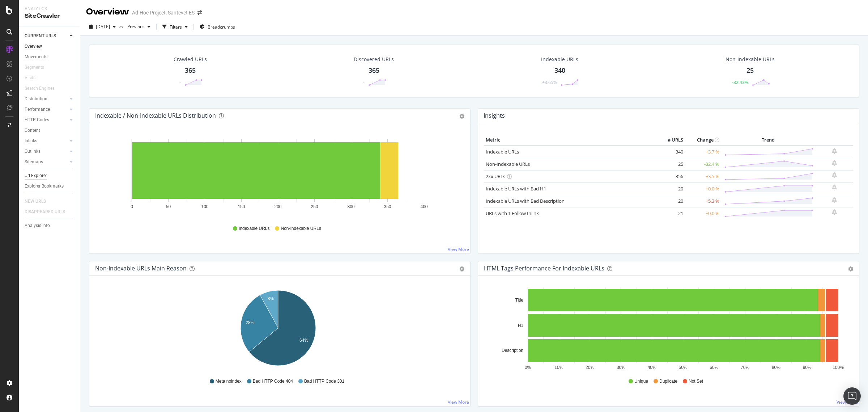 The image size is (868, 412). What do you see at coordinates (671, 176) in the screenshot?
I see `td: 356` at bounding box center [671, 176].